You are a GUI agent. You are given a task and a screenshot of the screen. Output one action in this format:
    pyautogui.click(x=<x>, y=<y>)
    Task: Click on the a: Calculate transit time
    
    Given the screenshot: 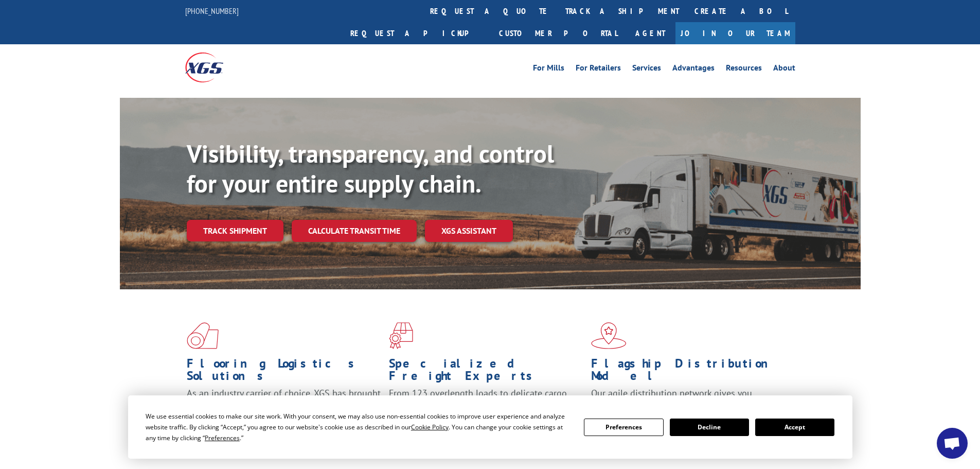 What is the action you would take?
    pyautogui.click(x=354, y=231)
    